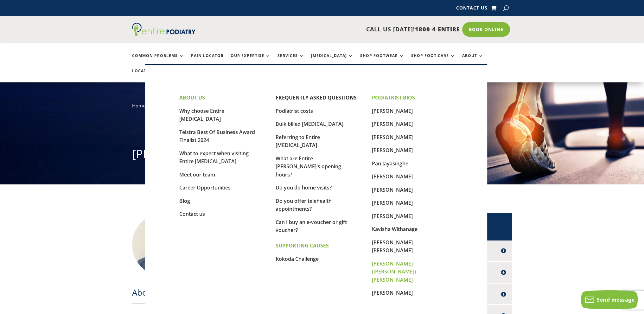  I want to click on a: Entire Podiatry, so click(164, 34).